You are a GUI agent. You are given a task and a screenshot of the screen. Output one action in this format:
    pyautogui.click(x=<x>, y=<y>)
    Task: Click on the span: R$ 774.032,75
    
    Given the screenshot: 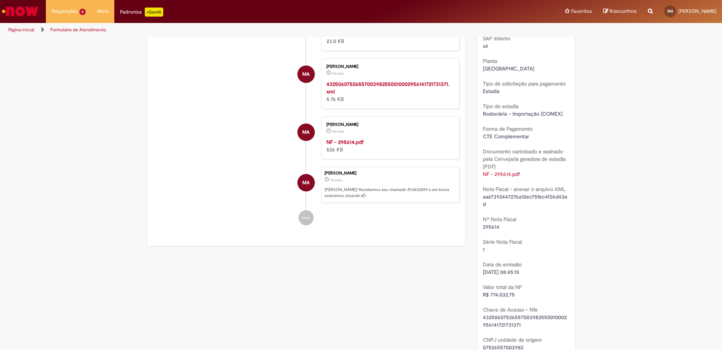 What is the action you would take?
    pyautogui.click(x=499, y=294)
    